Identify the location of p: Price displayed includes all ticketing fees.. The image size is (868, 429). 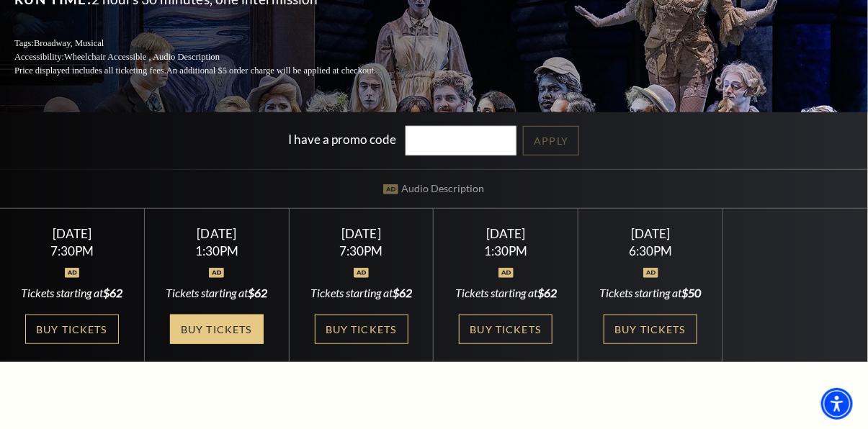
(212, 70).